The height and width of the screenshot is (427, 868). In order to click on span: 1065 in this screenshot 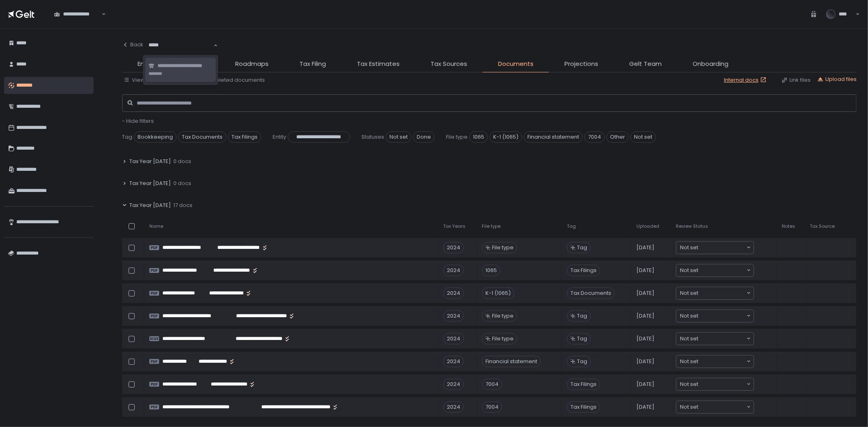, I will do `click(478, 137)`.